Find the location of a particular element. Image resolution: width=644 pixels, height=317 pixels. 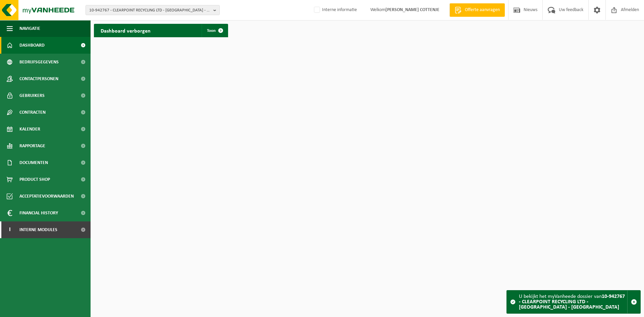

div: U bekijkt het myVanheede dossier van is located at coordinates (573, 302).